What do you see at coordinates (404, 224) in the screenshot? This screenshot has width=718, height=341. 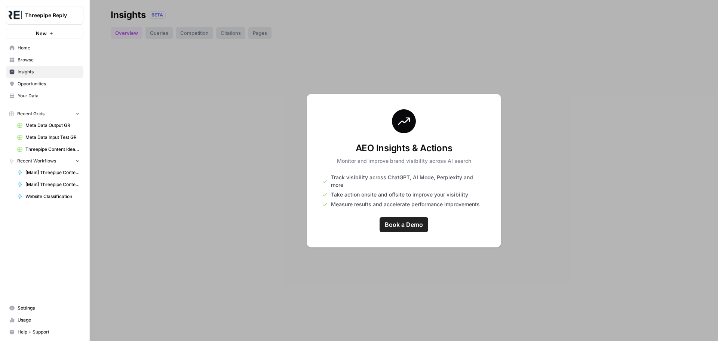 I see `span: Book a Demo` at bounding box center [404, 224].